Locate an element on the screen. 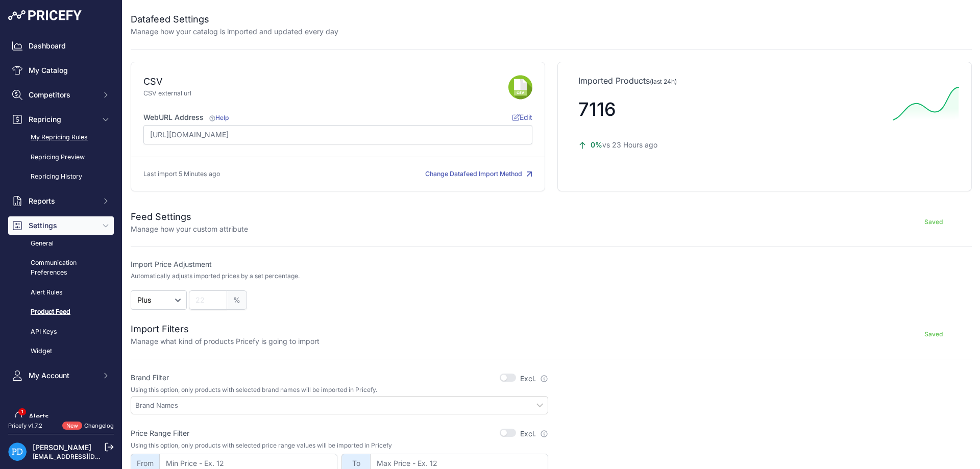  button: Settings is located at coordinates (61, 226).